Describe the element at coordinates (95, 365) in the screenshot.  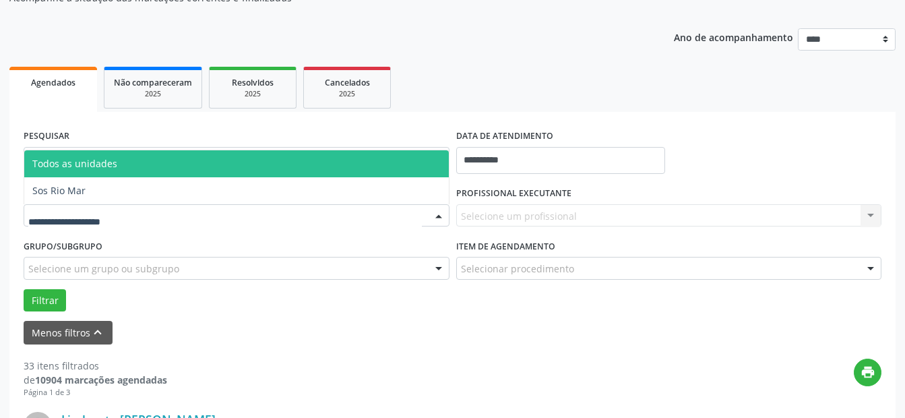
I see `div: 33 itens filtrados` at that location.